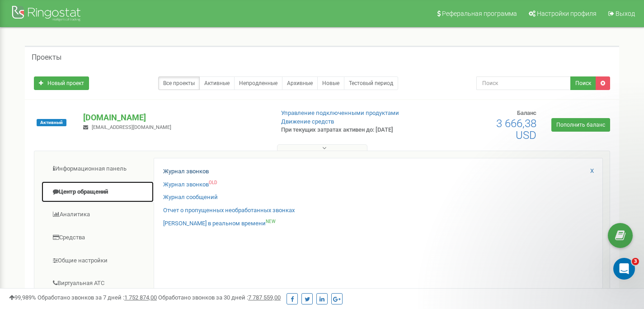 The height and width of the screenshot is (309, 644). What do you see at coordinates (516, 129) in the screenshot?
I see `span: 3 666,38 USD` at bounding box center [516, 129].